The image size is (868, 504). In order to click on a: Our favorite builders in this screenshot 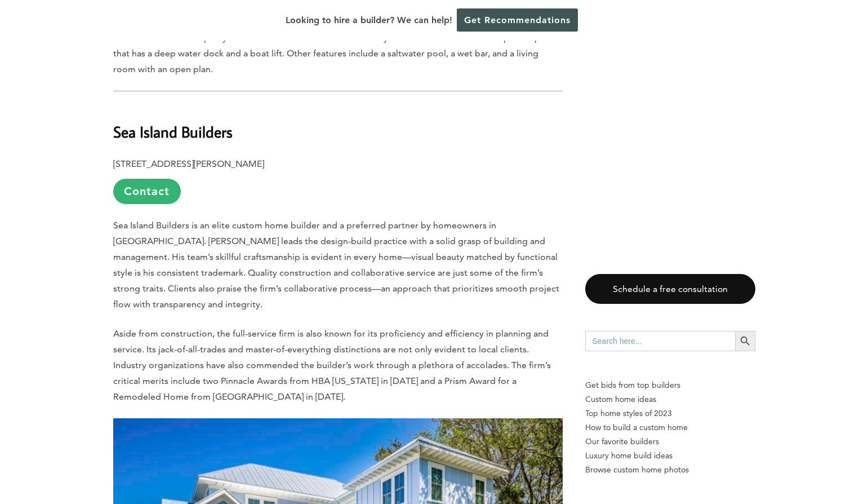, I will do `click(671, 441)`.